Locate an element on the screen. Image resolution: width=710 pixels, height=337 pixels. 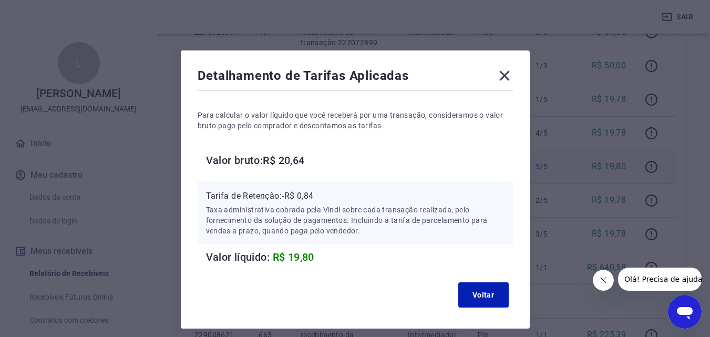
h6: Valor líquido: is located at coordinates (359, 257).